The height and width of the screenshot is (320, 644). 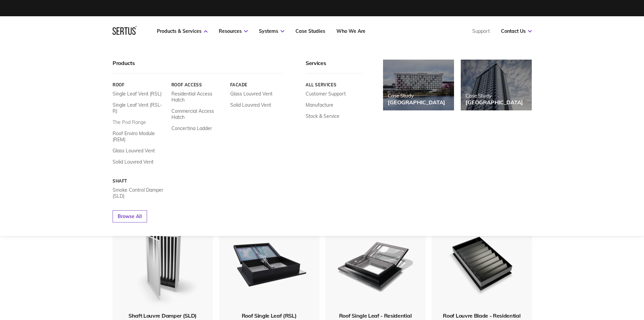 I want to click on span: Shaft Louvre Damper (SLD), so click(x=162, y=315).